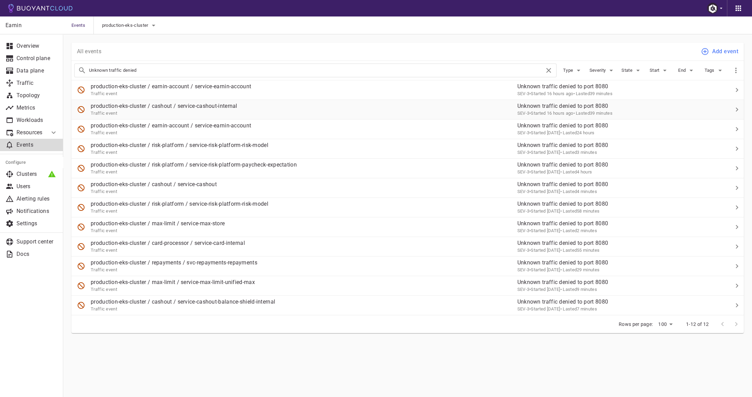 Image resolution: width=752 pixels, height=397 pixels. I want to click on span: • Lasted 58 minutes, so click(580, 211).